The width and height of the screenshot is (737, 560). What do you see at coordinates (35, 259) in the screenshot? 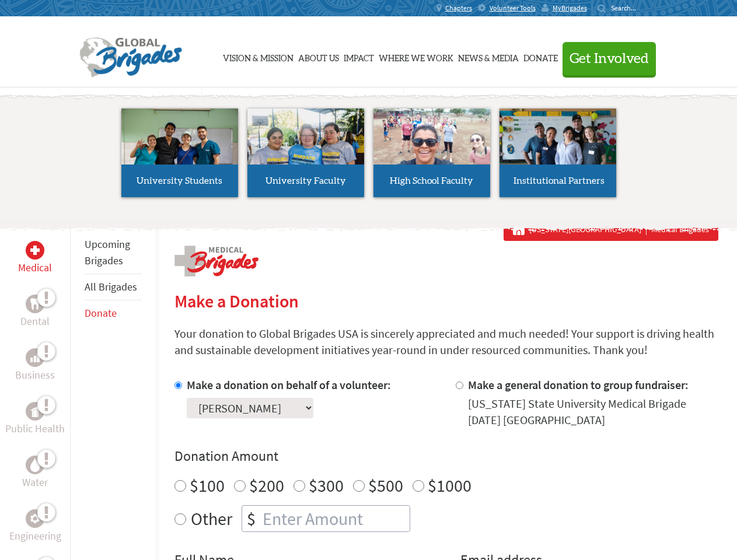
I see `a: MedicalMedical` at bounding box center [35, 259].